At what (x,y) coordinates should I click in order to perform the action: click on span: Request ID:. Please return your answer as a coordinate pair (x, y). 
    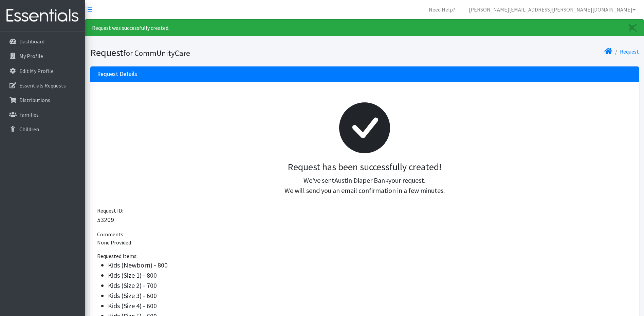
    Looking at the image, I should click on (110, 210).